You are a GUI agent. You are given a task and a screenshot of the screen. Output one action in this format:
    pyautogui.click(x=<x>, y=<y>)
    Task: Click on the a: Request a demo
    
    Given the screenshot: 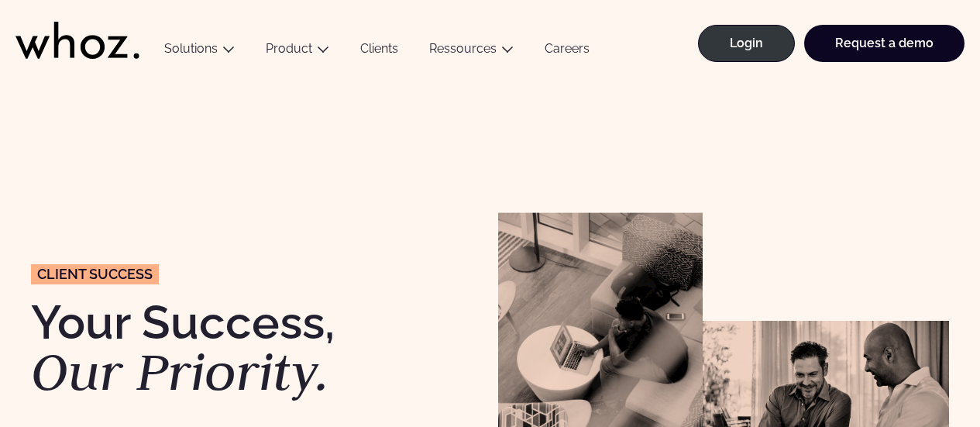 What is the action you would take?
    pyautogui.click(x=884, y=43)
    